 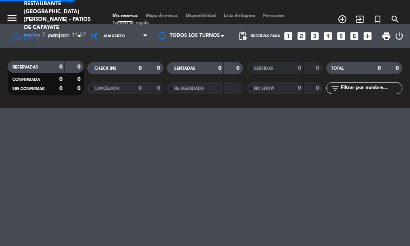 What do you see at coordinates (162, 16) in the screenshot?
I see `span: Mapa de mesas` at bounding box center [162, 16].